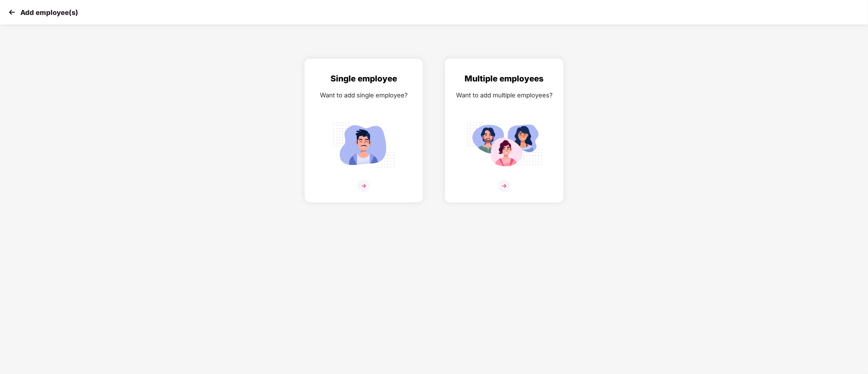  Describe the element at coordinates (504, 95) in the screenshot. I see `div: Want to add multiple employees?` at that location.